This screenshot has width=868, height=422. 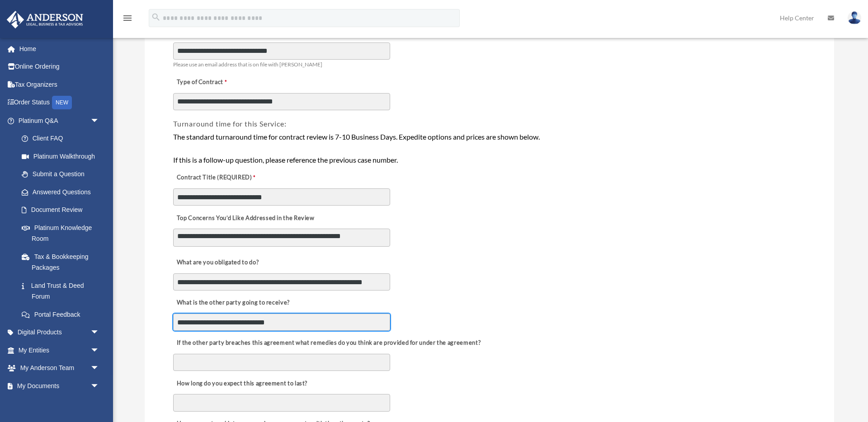 I want to click on label: If the other party breaches this agreement what remedies do you think are provided for under the ..., so click(x=328, y=344).